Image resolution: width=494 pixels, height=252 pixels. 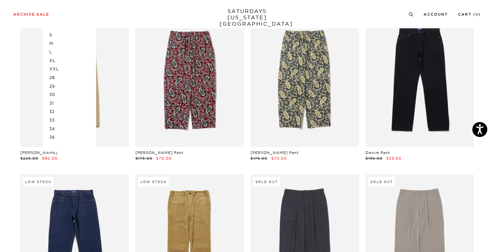 What do you see at coordinates (50, 158) in the screenshot?
I see `span: $90.00` at bounding box center [50, 158].